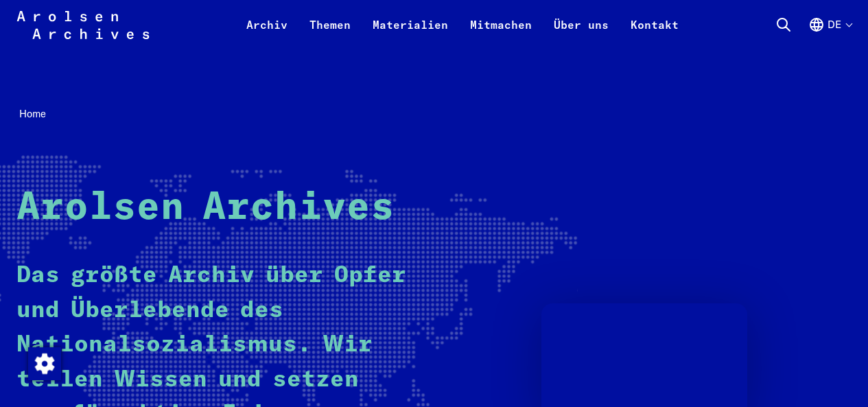 This screenshot has height=407, width=868. I want to click on strong: Arolsen Archives, so click(206, 208).